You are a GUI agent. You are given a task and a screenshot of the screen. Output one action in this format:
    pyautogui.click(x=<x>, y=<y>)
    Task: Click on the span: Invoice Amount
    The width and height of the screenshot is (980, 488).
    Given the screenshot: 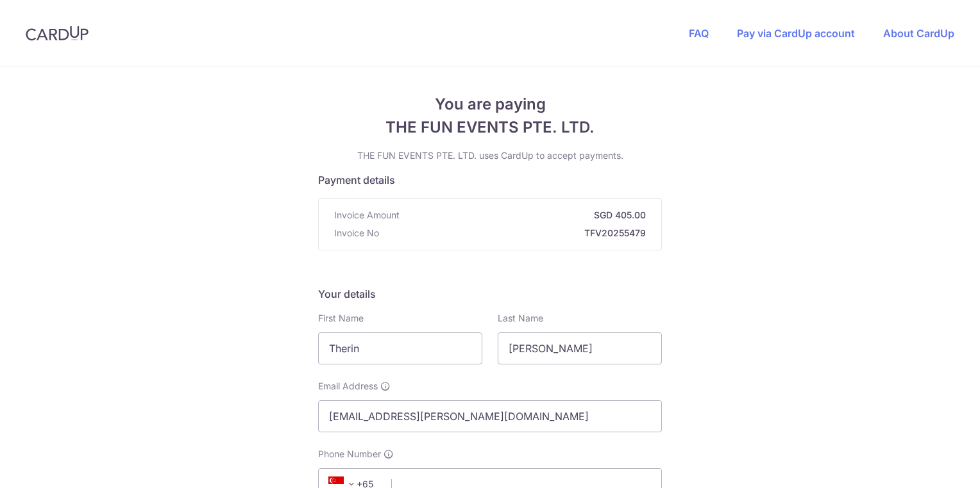 What is the action you would take?
    pyautogui.click(x=367, y=215)
    